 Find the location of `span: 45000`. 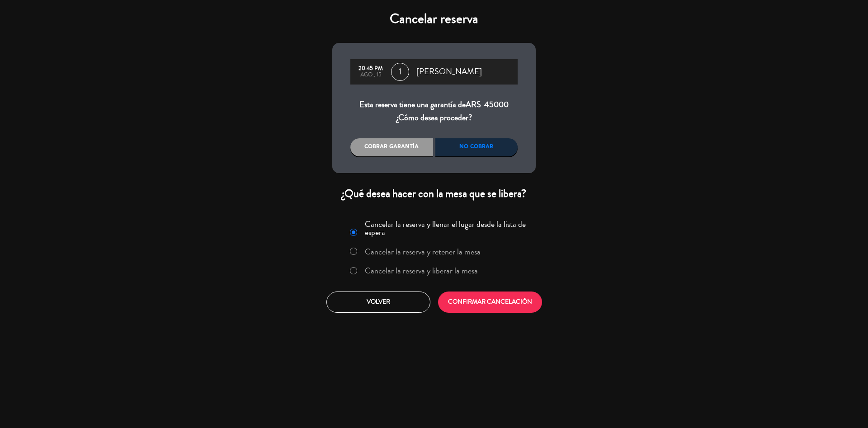

span: 45000 is located at coordinates (497, 105).